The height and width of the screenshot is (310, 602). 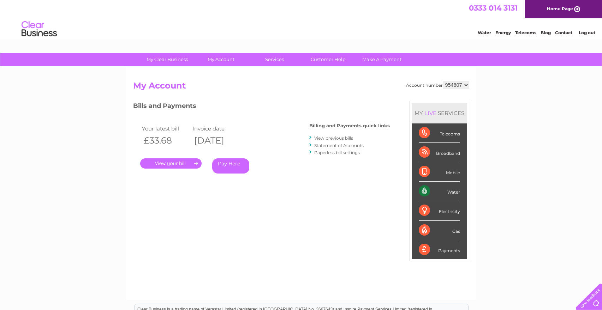 What do you see at coordinates (39, 29) in the screenshot?
I see `img: logo.png` at bounding box center [39, 29].